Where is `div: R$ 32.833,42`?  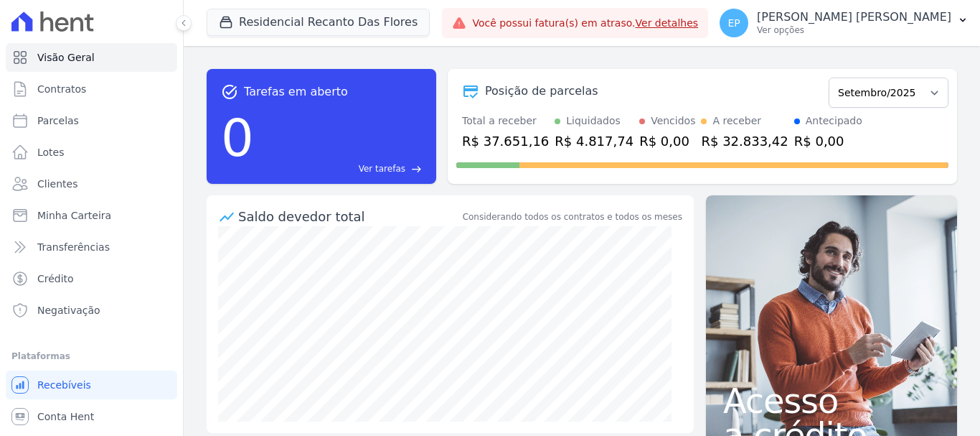 div: R$ 32.833,42 is located at coordinates (744, 140).